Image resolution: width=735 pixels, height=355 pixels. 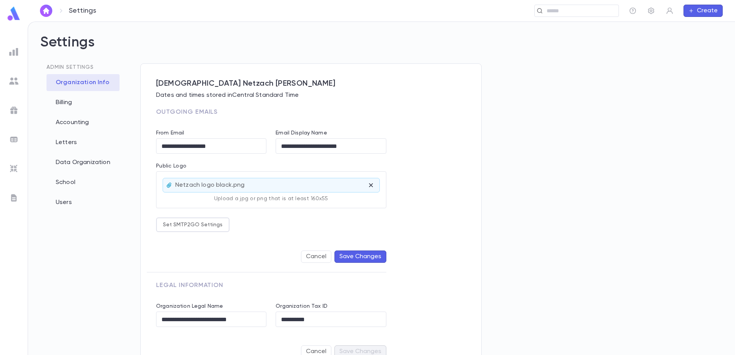 What do you see at coordinates (14, 81) in the screenshot?
I see `img: students_grey.60c7aba0da46da39d6d829b817ac14fc.svg` at bounding box center [14, 81].